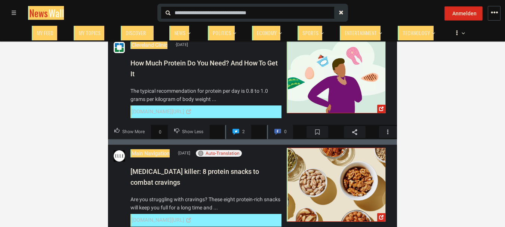 Image resolution: width=505 pixels, height=227 pixels. Describe the element at coordinates (416, 33) in the screenshot. I see `a: Technology` at that location.